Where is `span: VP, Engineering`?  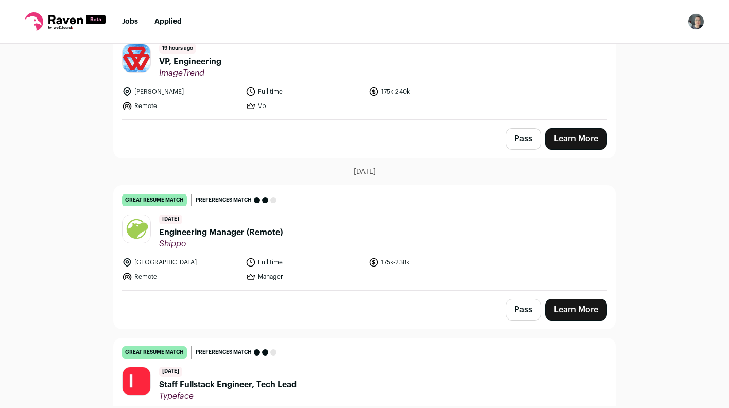
span: VP, Engineering is located at coordinates (190, 62).